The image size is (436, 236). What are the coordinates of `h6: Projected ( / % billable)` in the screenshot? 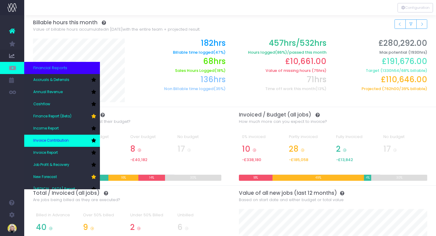 It's located at (382, 89).